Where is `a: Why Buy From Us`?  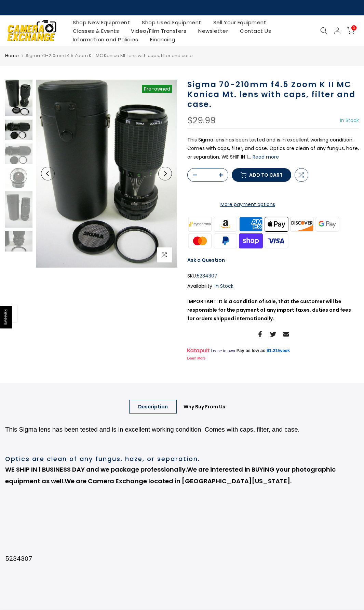 a: Why Buy From Us is located at coordinates (204, 407).